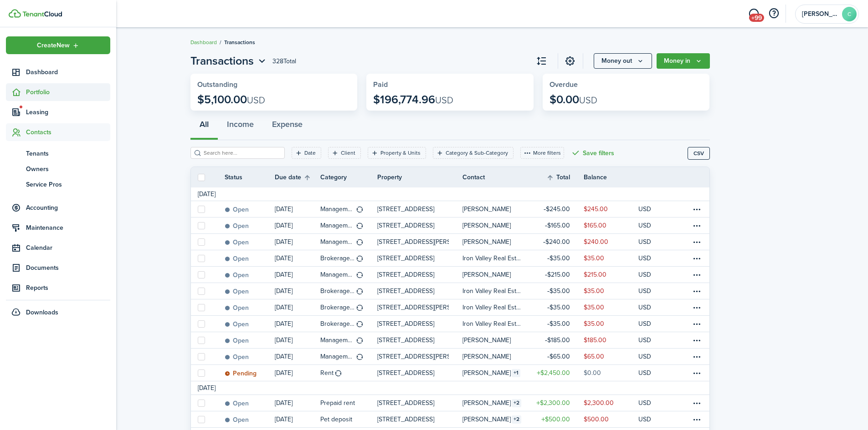 This screenshot has height=430, width=868. What do you see at coordinates (397, 153) in the screenshot?
I see `filter-tag: Open filter` at bounding box center [397, 153].